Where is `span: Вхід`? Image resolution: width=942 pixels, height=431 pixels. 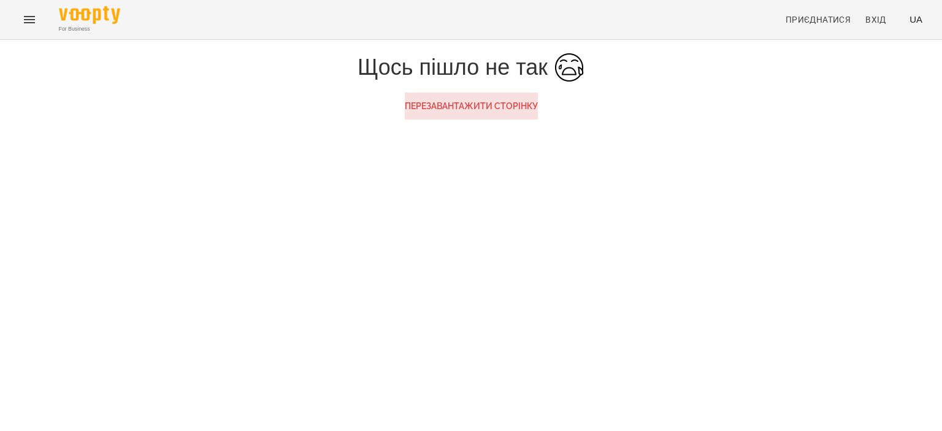
span: Вхід is located at coordinates (876, 20).